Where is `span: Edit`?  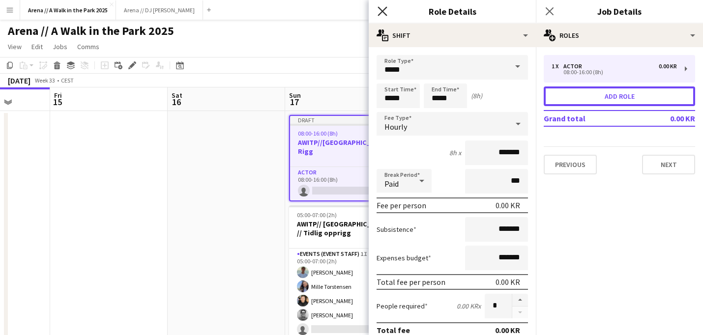 span: Edit is located at coordinates (37, 47).